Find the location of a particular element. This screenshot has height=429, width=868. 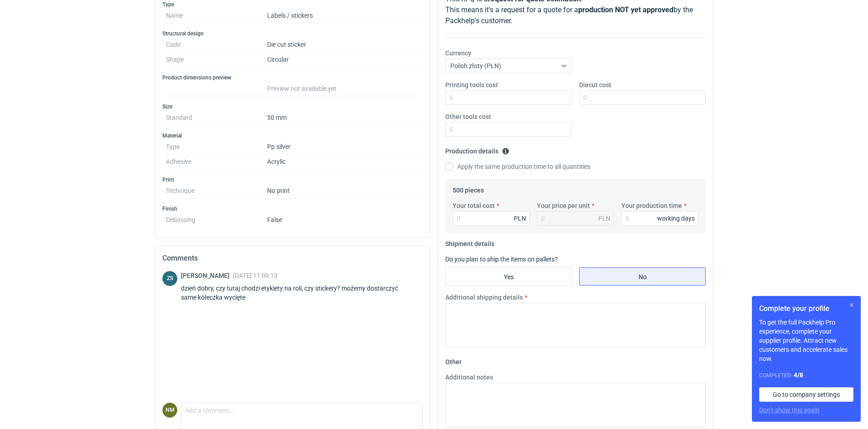

h1: Complete your profile is located at coordinates (806, 309).